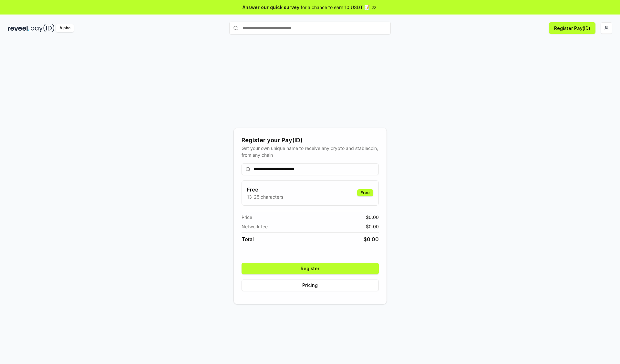 The image size is (620, 364). I want to click on span: Price, so click(246, 217).